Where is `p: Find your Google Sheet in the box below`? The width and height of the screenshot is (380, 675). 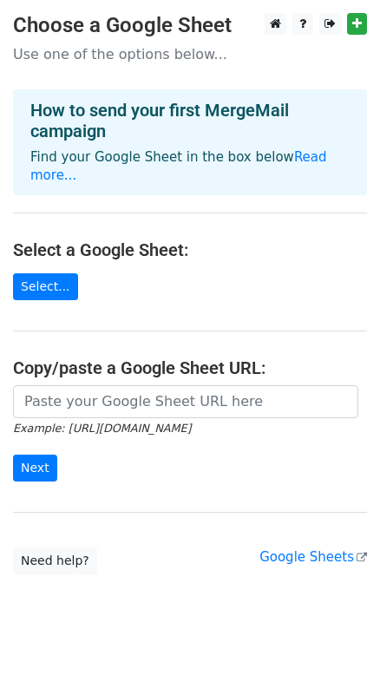
p: Find your Google Sheet in the box below is located at coordinates (190, 167).